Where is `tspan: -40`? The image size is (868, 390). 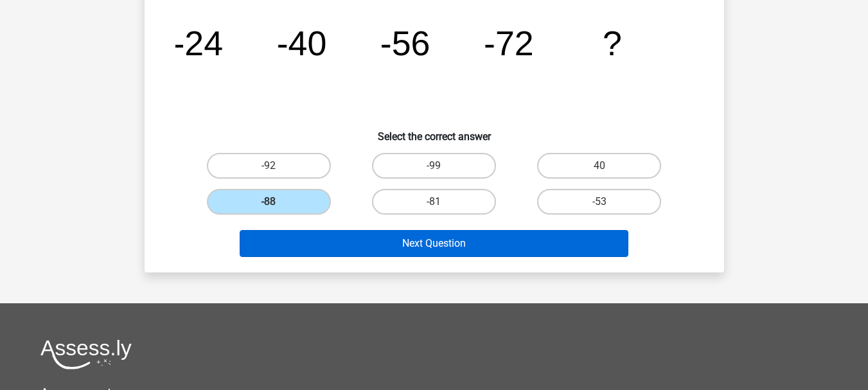
tspan: -40 is located at coordinates (302, 43).